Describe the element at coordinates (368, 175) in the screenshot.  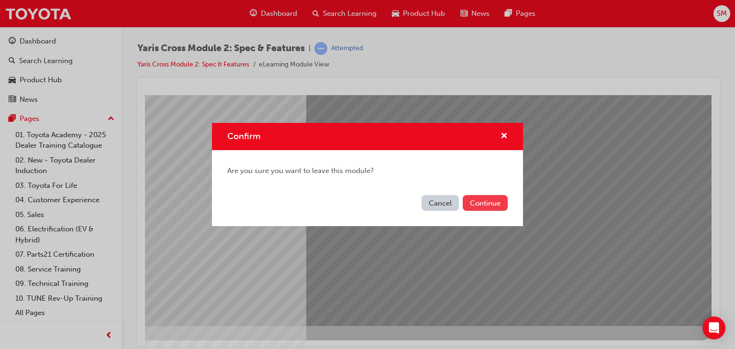
I see `div: Confirm` at that location.